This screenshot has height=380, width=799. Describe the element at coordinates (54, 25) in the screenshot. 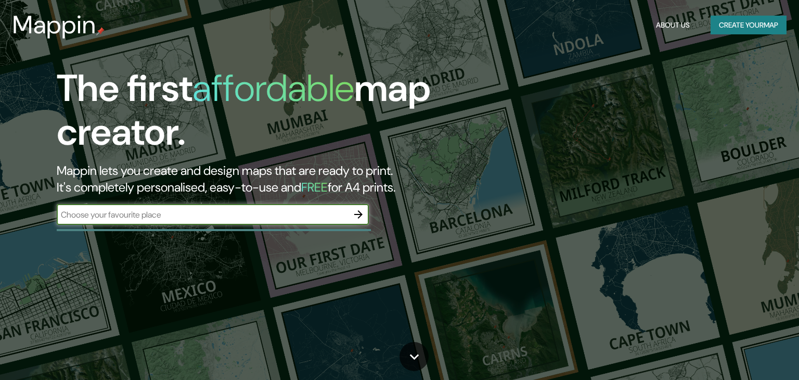

I see `h3: Mappin` at that location.